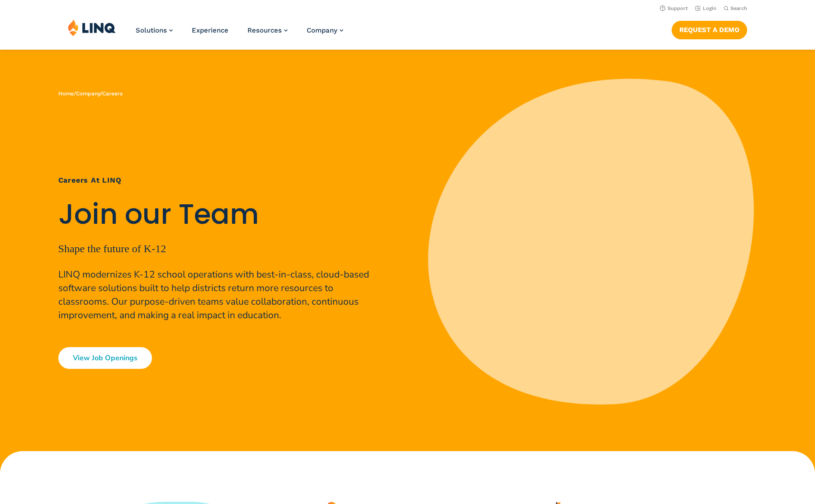  What do you see at coordinates (267, 30) in the screenshot?
I see `a: Resources` at bounding box center [267, 30].